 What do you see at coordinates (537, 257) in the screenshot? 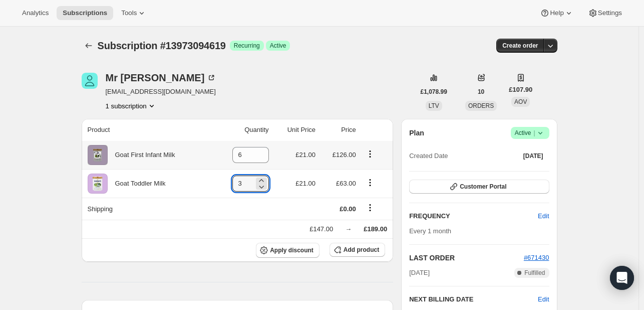
I see `a: #671430` at bounding box center [537, 257].